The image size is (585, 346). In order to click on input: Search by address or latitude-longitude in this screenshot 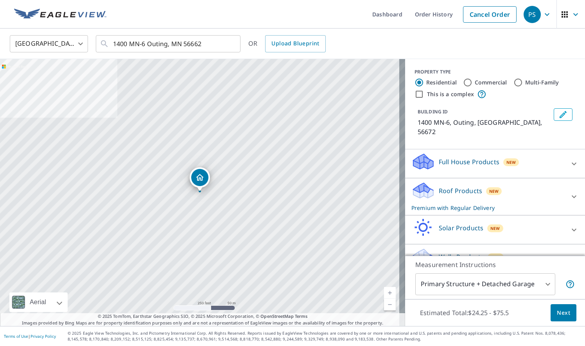, I will do `click(169, 44)`.